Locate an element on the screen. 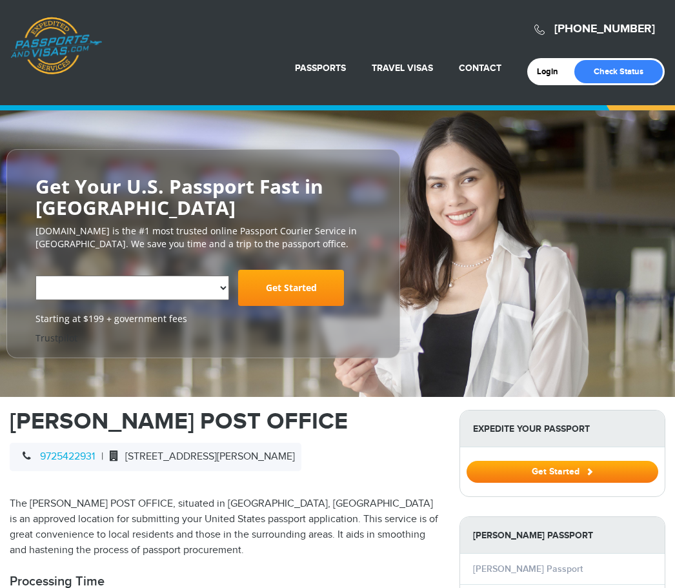 This screenshot has height=588, width=675. span: Starting at $199 + government fees is located at coordinates (203, 319).